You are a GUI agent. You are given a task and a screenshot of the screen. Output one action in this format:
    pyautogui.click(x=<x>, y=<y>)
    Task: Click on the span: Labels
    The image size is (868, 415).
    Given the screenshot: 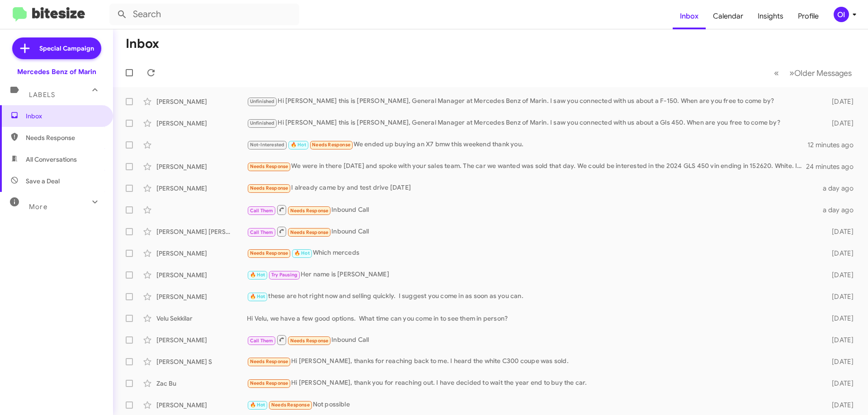 What is the action you would take?
    pyautogui.click(x=42, y=95)
    